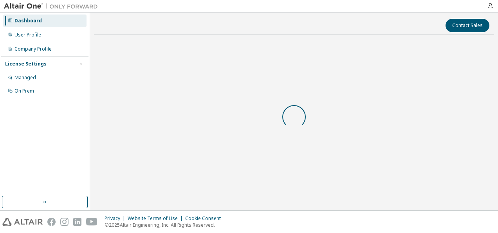 The image size is (498, 233). Describe the element at coordinates (26, 64) in the screenshot. I see `div: License Settings` at that location.